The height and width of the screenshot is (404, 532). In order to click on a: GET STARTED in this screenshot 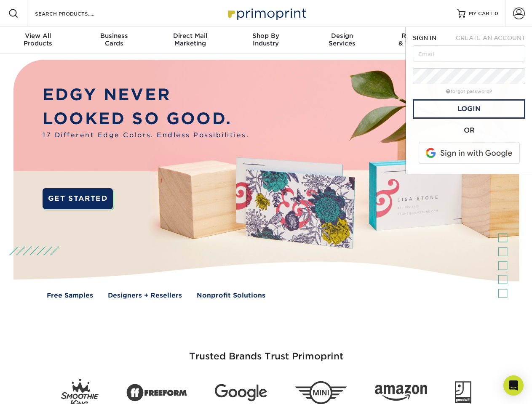, I will do `click(78, 198)`.